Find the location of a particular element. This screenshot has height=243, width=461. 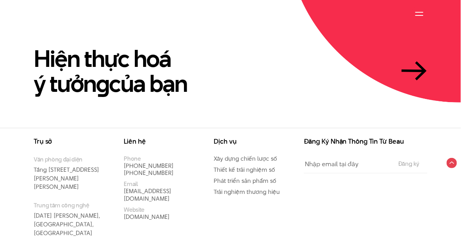

h3: Liên hệ is located at coordinates (162, 141).